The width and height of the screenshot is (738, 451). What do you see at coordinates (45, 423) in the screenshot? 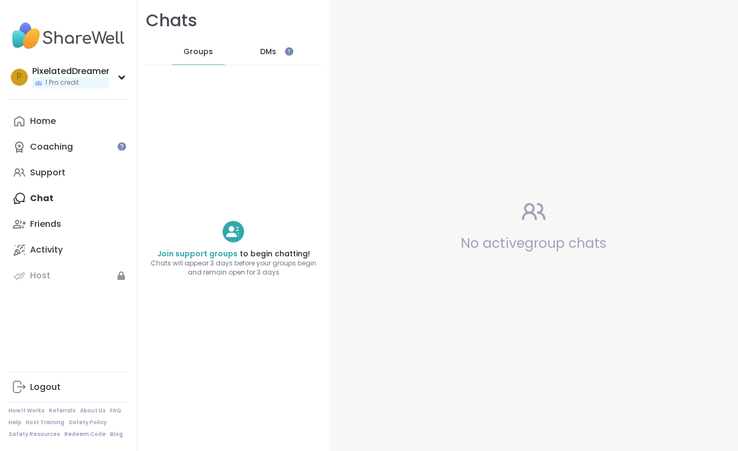
I see `a: Host Training` at bounding box center [45, 423].